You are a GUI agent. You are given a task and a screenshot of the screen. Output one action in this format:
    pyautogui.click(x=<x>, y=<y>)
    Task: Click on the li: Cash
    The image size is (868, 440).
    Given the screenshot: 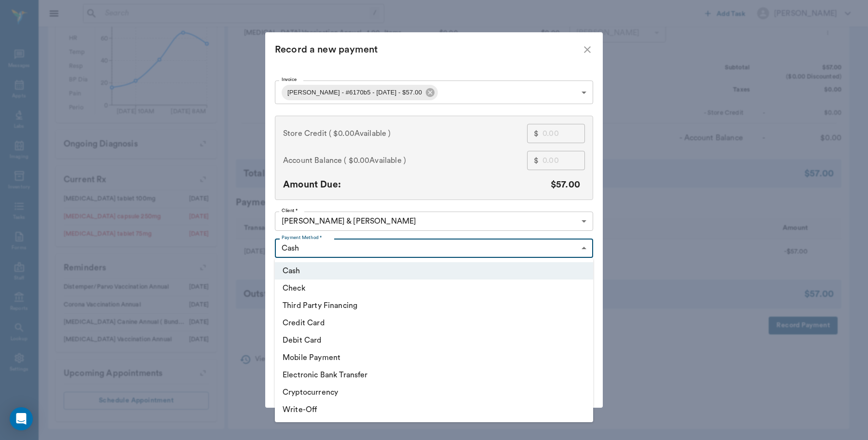 What is the action you would take?
    pyautogui.click(x=434, y=271)
    